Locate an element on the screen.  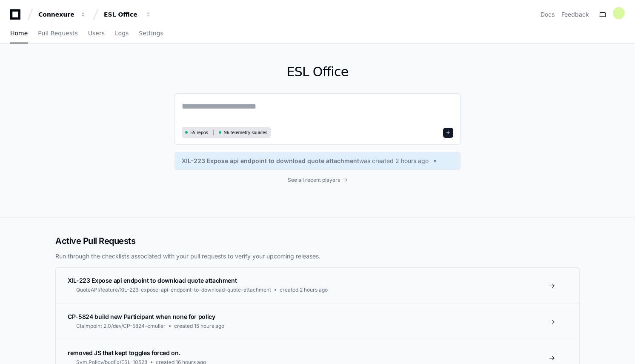
span: 55 repos is located at coordinates (199, 132).